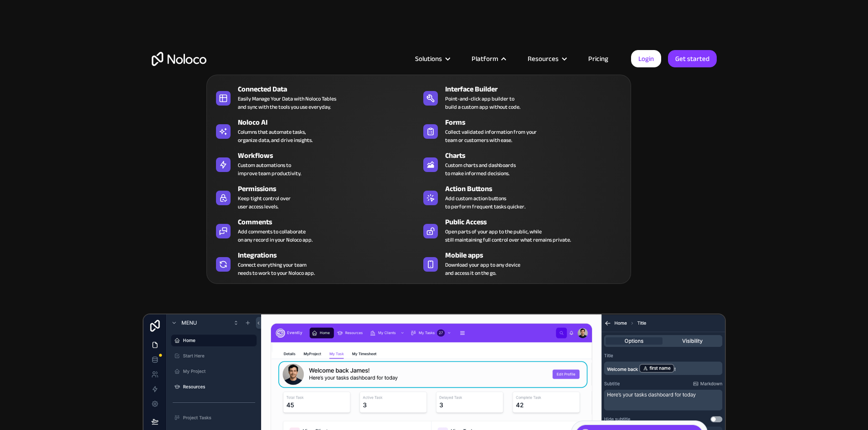  I want to click on div: Add comments to collaborate on any record in your Noloco app., so click(275, 236).